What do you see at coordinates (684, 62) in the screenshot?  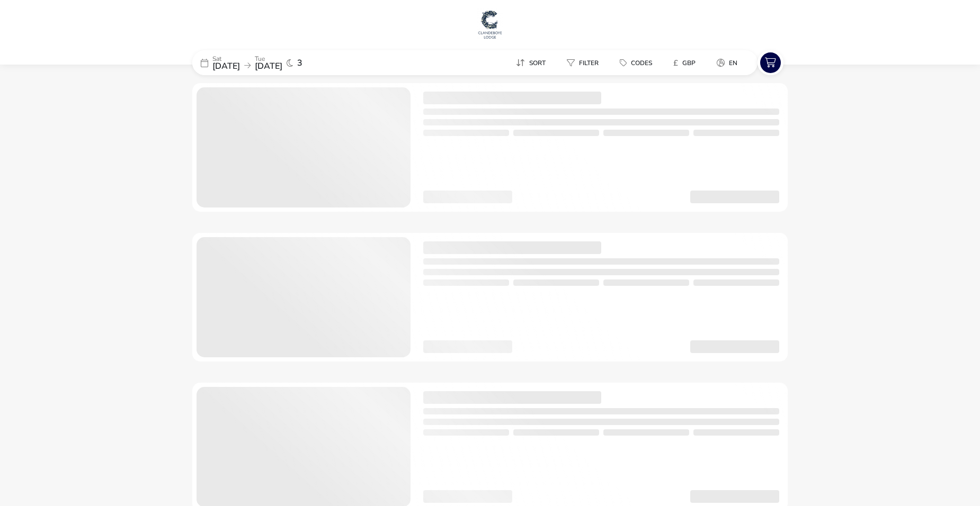 I see `button: £GBP` at bounding box center [684, 62].